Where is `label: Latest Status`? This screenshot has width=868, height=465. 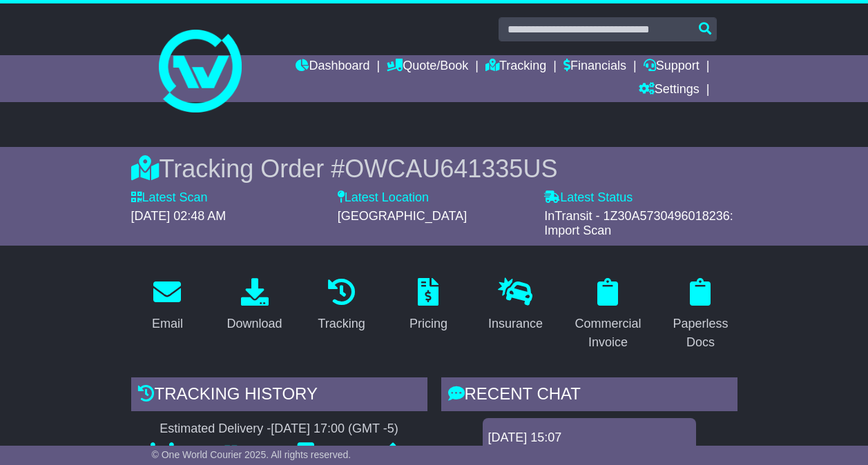
label: Latest Status is located at coordinates (588, 198).